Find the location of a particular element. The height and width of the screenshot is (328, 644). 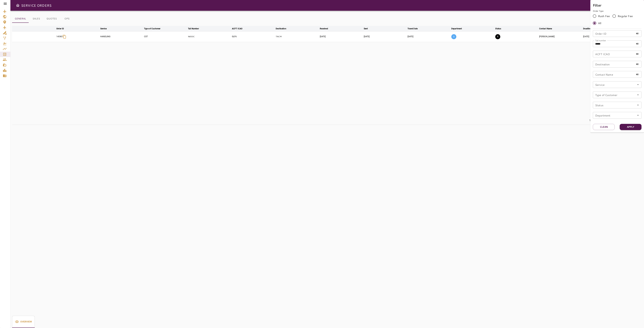

h6: Filter is located at coordinates (617, 5).